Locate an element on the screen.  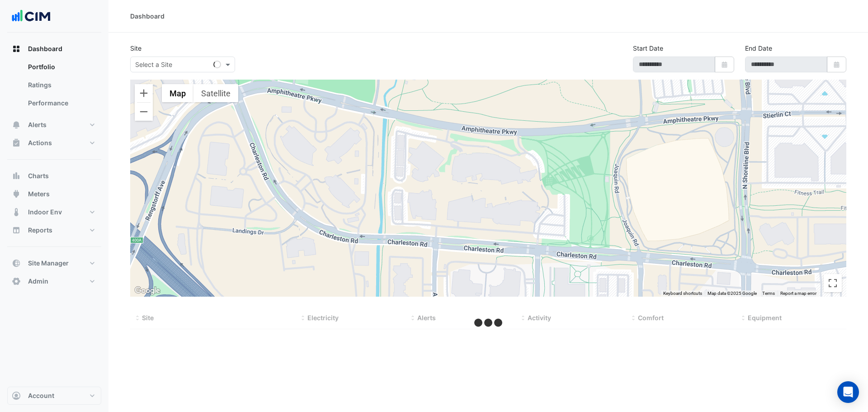
img: Company Logo is located at coordinates (31, 16).